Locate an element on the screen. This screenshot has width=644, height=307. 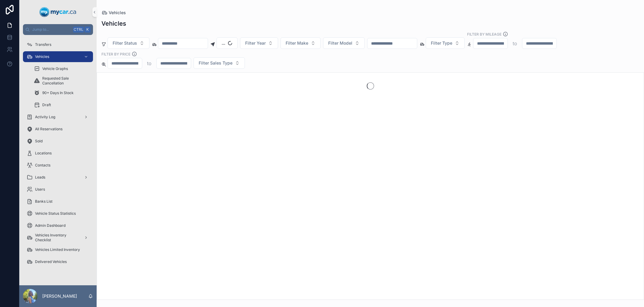
span: Filter Make is located at coordinates (297, 43).